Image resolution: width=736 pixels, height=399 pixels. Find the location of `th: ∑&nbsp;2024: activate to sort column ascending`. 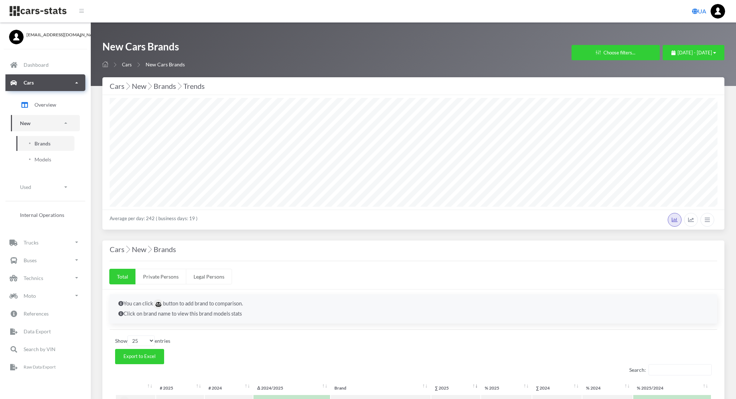

th: ∑&nbsp;2024: activate to sort column ascending is located at coordinates (557, 388).